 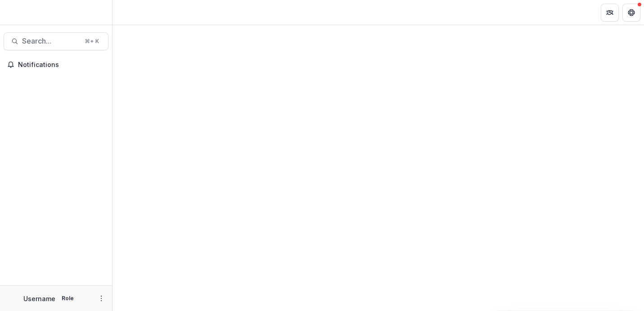 What do you see at coordinates (56, 42) in the screenshot?
I see `button: Search...` at bounding box center [56, 42].